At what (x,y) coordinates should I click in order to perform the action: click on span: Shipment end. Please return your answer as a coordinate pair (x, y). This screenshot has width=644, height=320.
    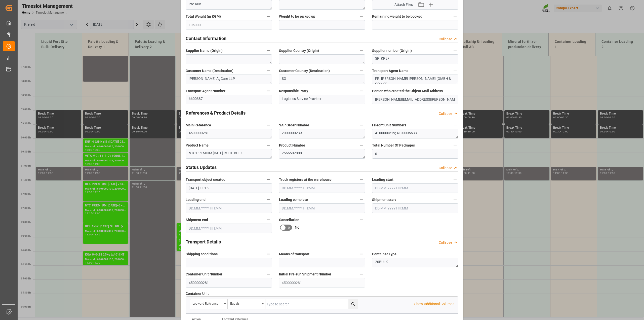
    Looking at the image, I should click on (197, 219).